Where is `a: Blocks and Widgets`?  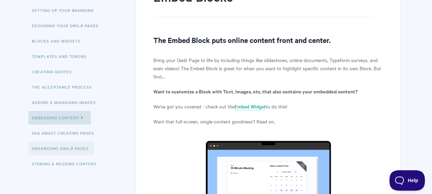
a: Blocks and Widgets is located at coordinates (59, 41).